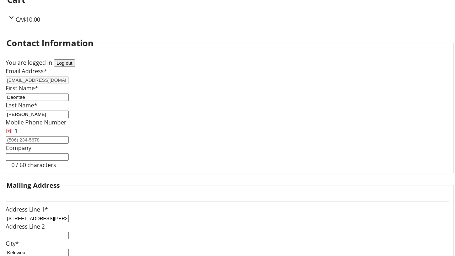 The width and height of the screenshot is (455, 256). I want to click on tr-character-limit: 0 / 60 characters, so click(34, 165).